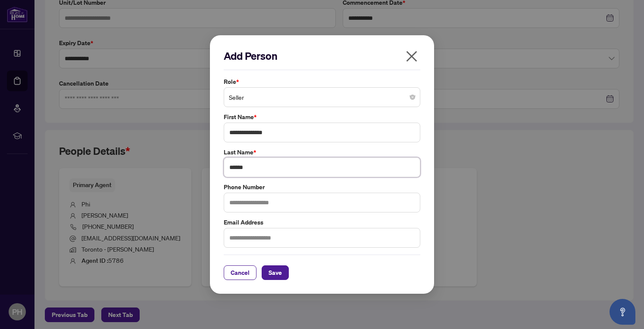 Image resolution: width=644 pixels, height=329 pixels. Describe the element at coordinates (240, 273) in the screenshot. I see `span: Cancel` at that location.